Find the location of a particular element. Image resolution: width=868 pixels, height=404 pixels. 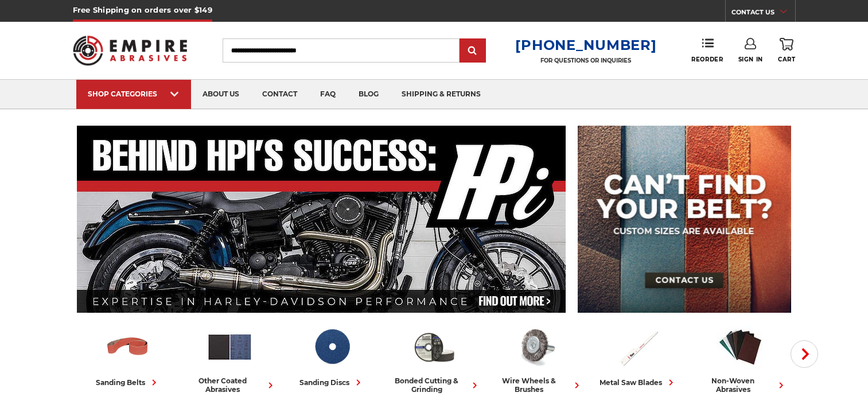

div: non-woven abrasives is located at coordinates (741, 385).